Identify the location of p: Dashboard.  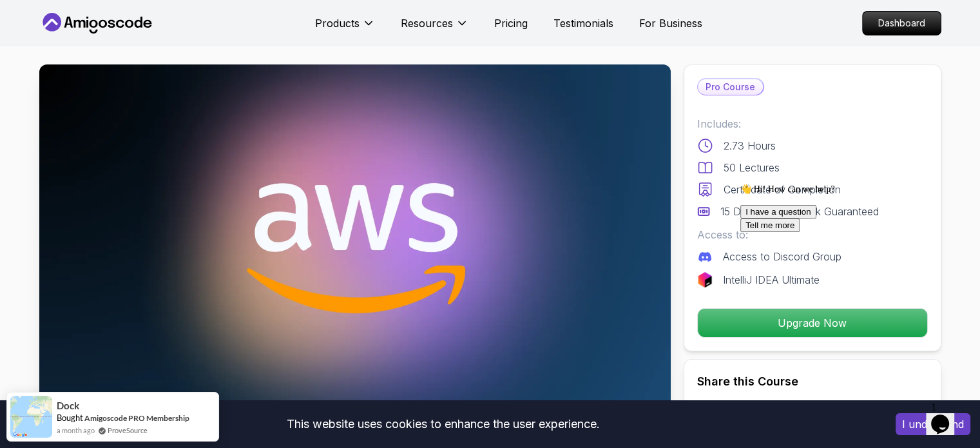
(902, 23).